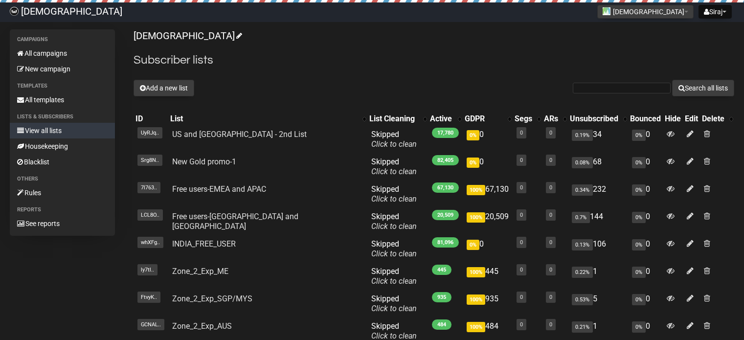 The width and height of the screenshot is (744, 340). Describe the element at coordinates (488, 304) in the screenshot. I see `td: 935` at that location.